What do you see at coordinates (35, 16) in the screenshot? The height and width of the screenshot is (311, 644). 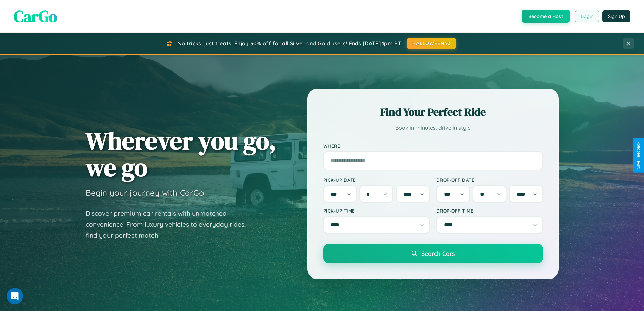 I see `span: CarGo` at bounding box center [35, 16].